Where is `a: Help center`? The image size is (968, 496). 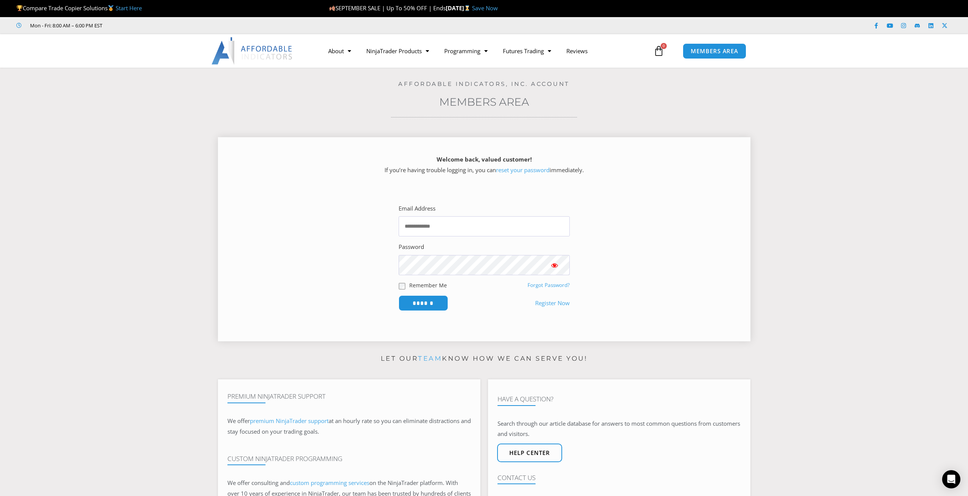
a: Help center is located at coordinates (529, 453).